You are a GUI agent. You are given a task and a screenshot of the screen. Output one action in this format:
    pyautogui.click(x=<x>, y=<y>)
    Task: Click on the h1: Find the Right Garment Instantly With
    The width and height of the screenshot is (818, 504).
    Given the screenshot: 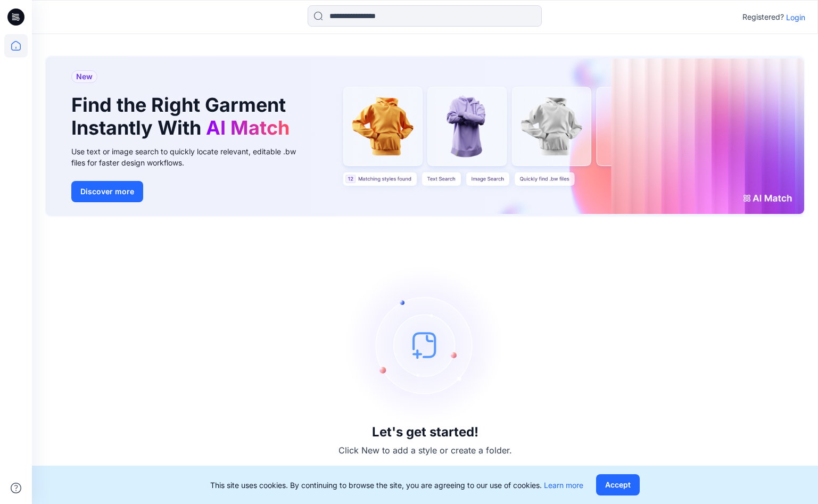 What is the action you would take?
    pyautogui.click(x=183, y=117)
    